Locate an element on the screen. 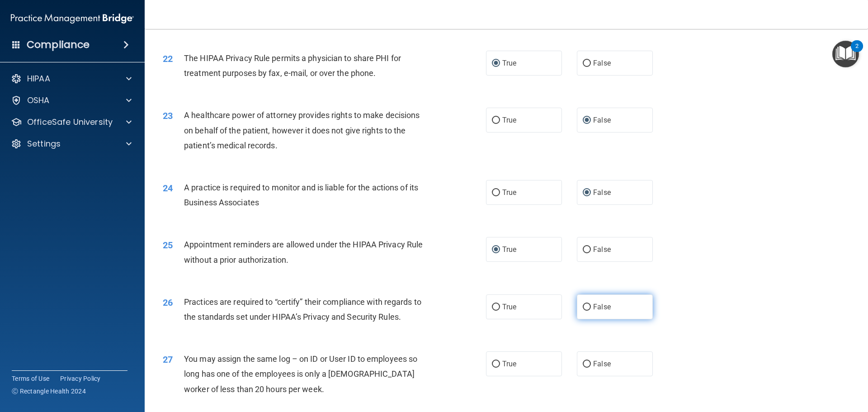 This screenshot has width=868, height=412. span: 27 is located at coordinates (168, 359).